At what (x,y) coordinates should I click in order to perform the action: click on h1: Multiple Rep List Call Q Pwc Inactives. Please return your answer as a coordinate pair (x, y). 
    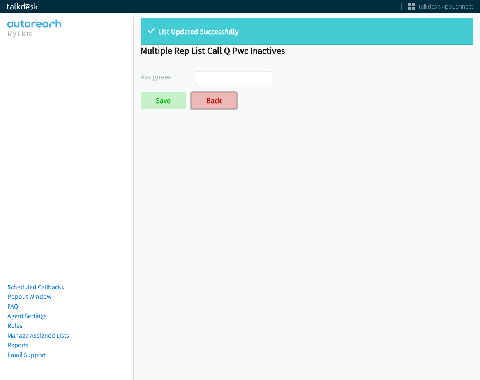
    Looking at the image, I should click on (307, 51).